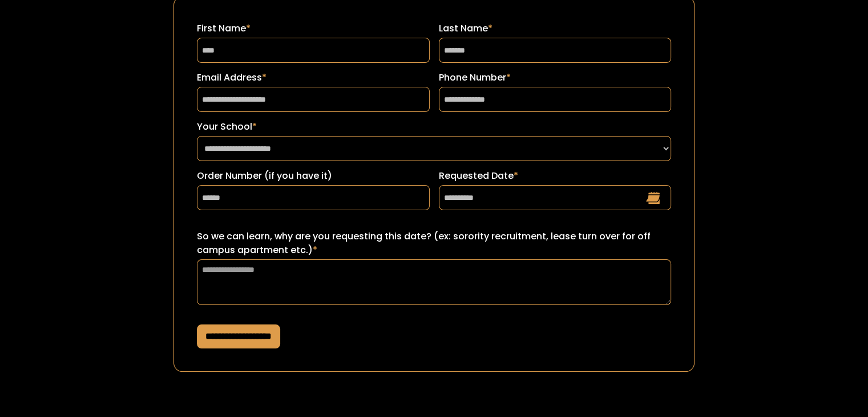 The image size is (868, 417). What do you see at coordinates (555, 176) in the screenshot?
I see `label: Requested Date` at bounding box center [555, 176].